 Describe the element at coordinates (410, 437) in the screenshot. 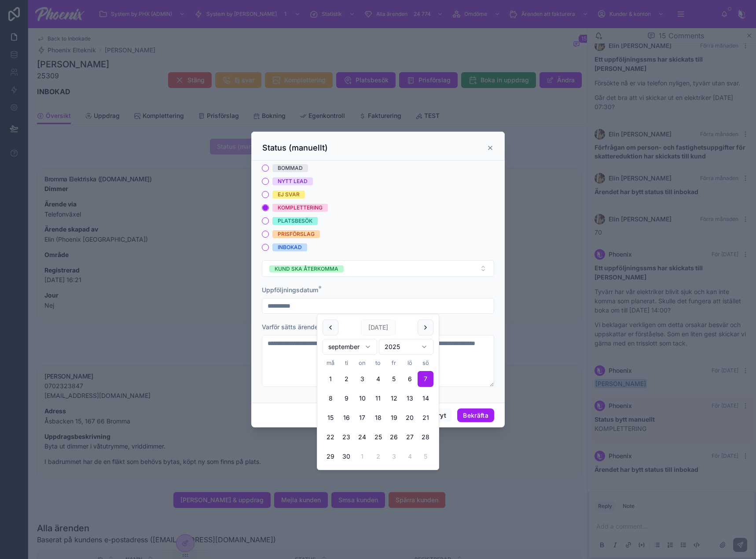

I see `button: lördag 27 september 2025` at that location.